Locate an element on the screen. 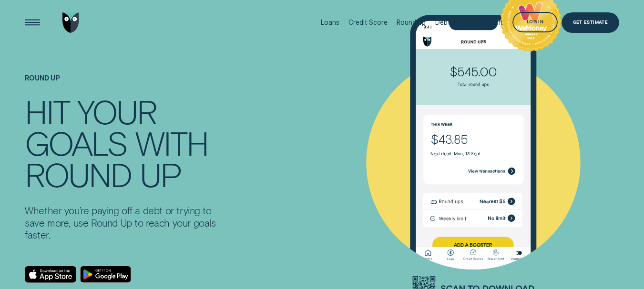 The width and height of the screenshot is (644, 289). div: UP is located at coordinates (160, 174).